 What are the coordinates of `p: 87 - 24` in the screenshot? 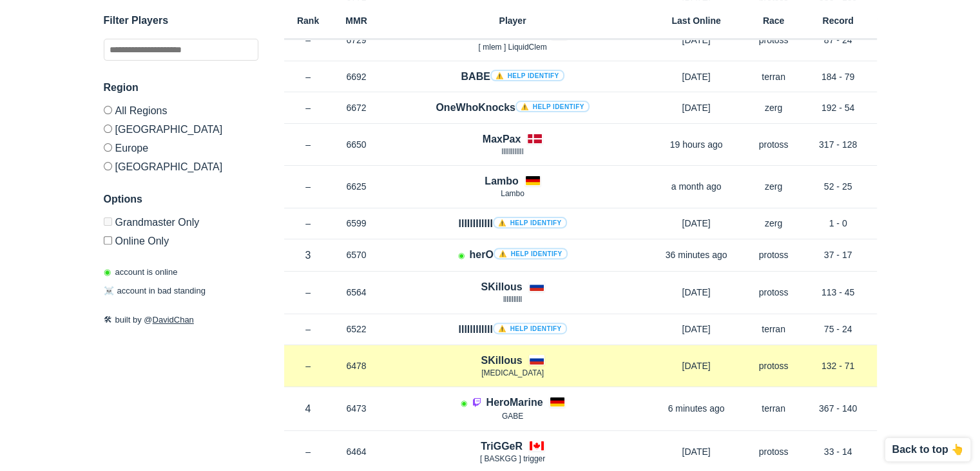 It's located at (838, 40).